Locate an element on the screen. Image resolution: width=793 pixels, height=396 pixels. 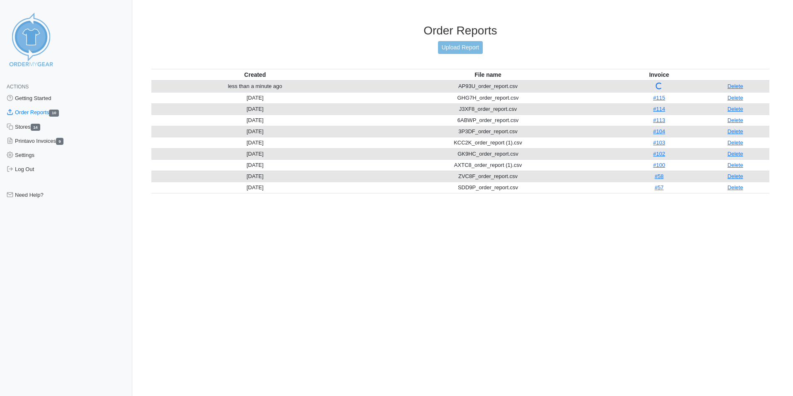
td: AP93U_order_report.csv is located at coordinates (488, 86).